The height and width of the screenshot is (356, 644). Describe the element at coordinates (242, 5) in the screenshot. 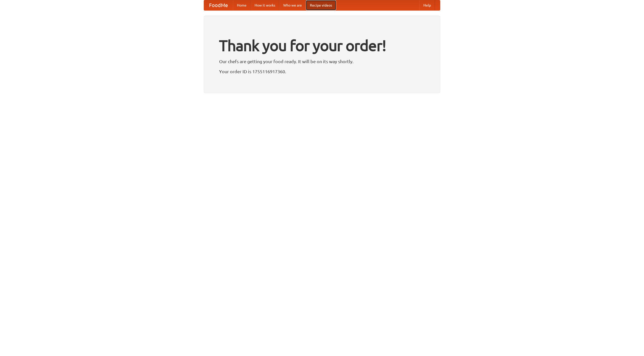

I see `a: Home` at that location.